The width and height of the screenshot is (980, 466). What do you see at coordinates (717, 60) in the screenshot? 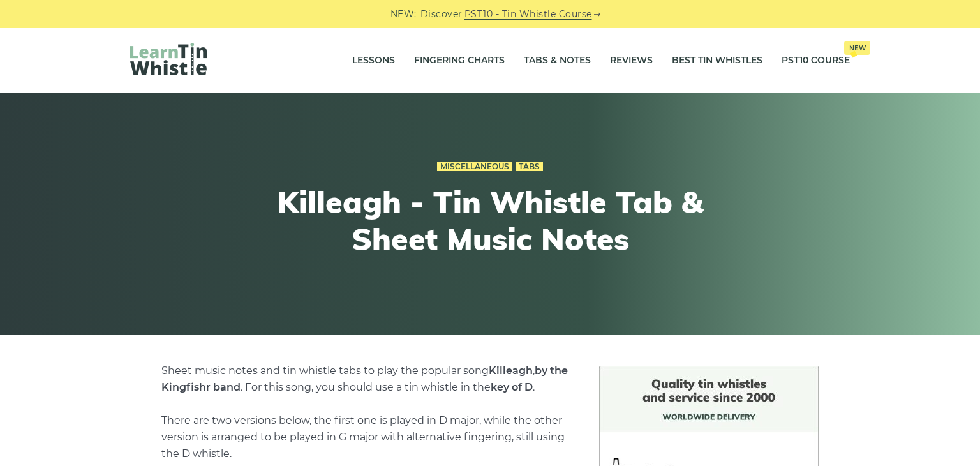
I see `a: Best Tin Whistles` at bounding box center [717, 60].